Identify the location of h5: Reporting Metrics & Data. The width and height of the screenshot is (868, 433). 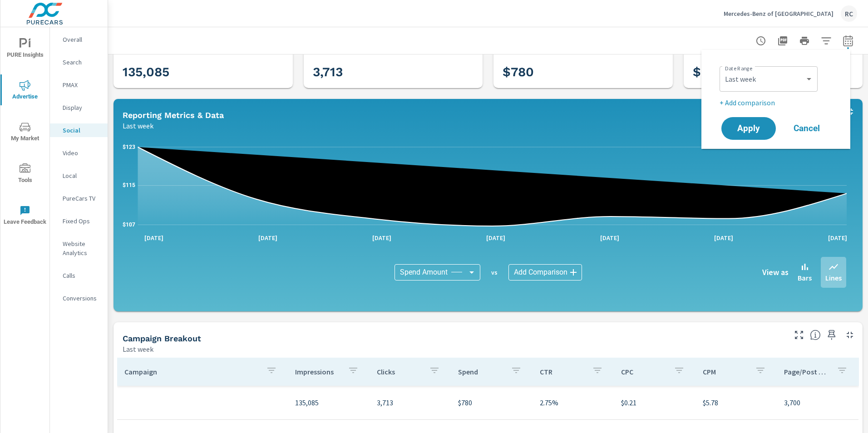
(173, 115).